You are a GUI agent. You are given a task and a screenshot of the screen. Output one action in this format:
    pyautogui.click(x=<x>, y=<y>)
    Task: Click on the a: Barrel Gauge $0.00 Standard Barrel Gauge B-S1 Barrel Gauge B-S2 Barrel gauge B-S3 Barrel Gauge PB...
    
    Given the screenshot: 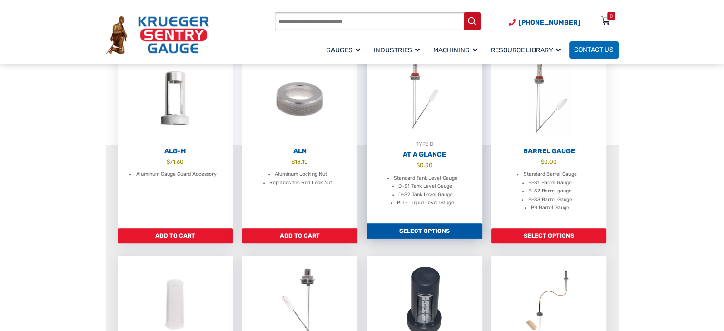 What is the action you would take?
    pyautogui.click(x=549, y=141)
    